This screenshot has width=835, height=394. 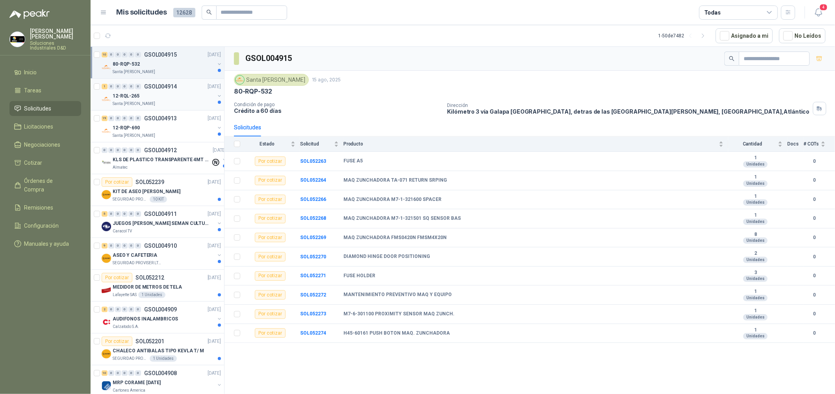 What do you see at coordinates (129, 391) in the screenshot?
I see `p: Cartones America` at bounding box center [129, 391].